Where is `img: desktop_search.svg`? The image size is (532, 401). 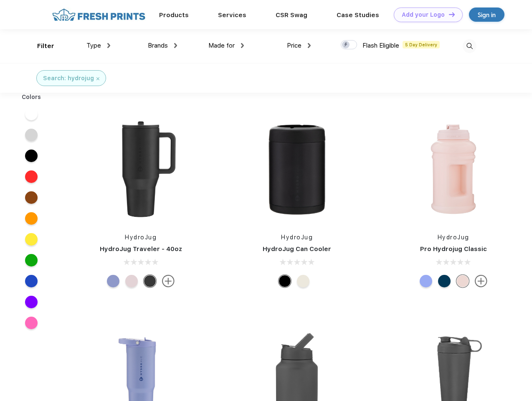 img: desktop_search.svg is located at coordinates (469, 46).